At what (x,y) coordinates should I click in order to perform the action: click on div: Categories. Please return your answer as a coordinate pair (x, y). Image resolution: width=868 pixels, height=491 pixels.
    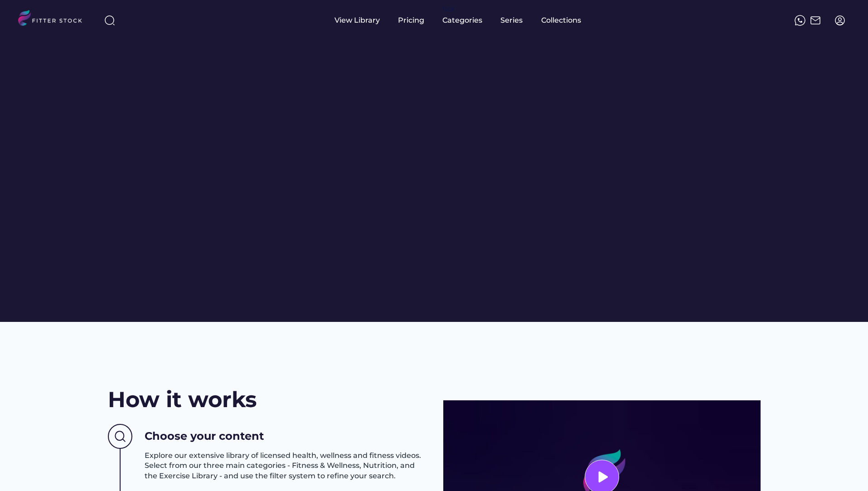
    Looking at the image, I should click on (462, 21).